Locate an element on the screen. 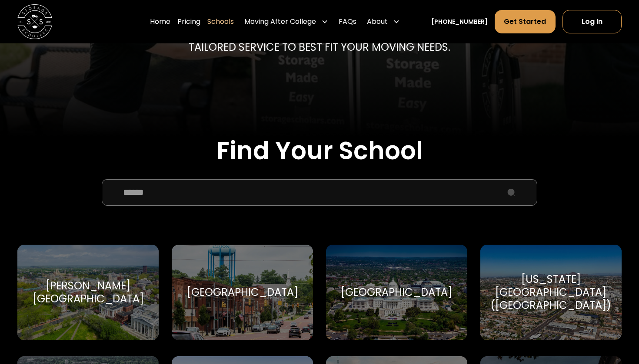 This screenshot has width=639, height=364. a: FAQs is located at coordinates (347, 22).